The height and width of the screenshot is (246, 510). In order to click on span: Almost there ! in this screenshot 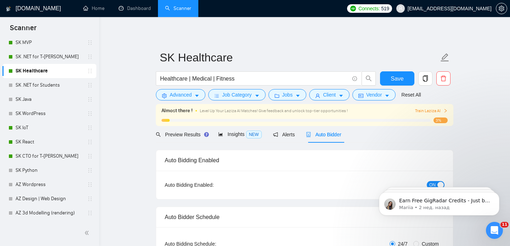, I will do `click(177, 111)`.